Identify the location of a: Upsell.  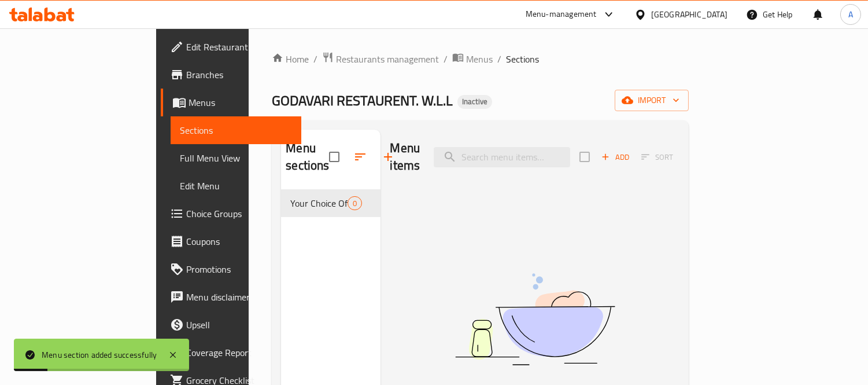
(231, 324).